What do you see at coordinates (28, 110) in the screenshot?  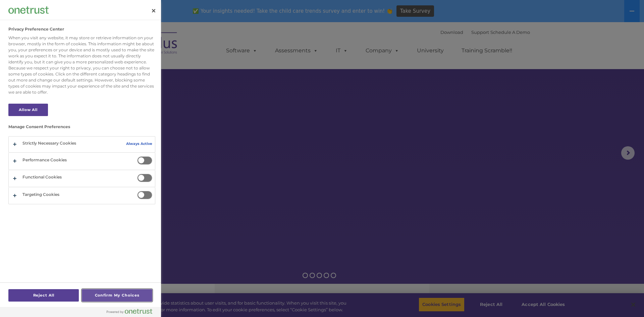 I see `button: Allow All` at bounding box center [28, 110].